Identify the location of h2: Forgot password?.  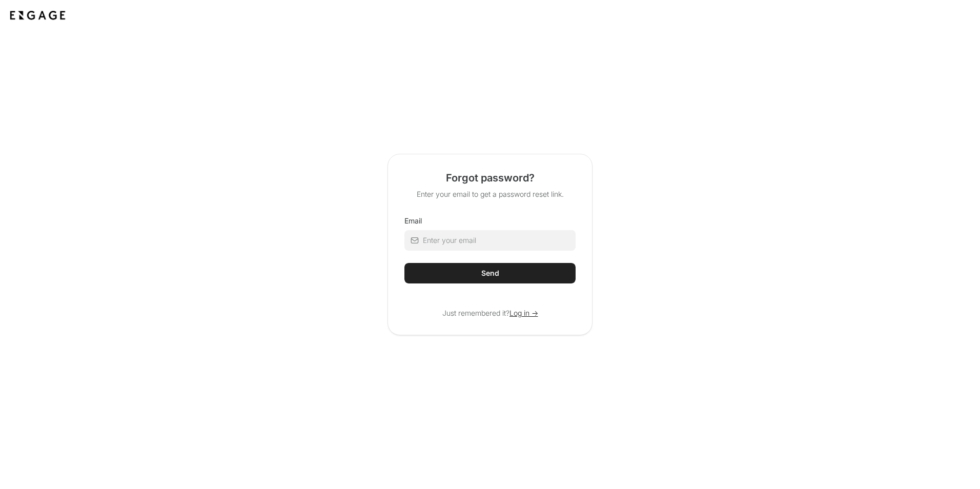
(490, 178).